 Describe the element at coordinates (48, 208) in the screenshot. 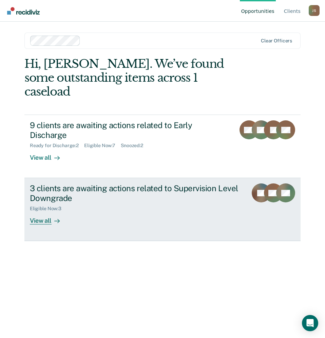

I see `div: Eligible Now : 3` at that location.